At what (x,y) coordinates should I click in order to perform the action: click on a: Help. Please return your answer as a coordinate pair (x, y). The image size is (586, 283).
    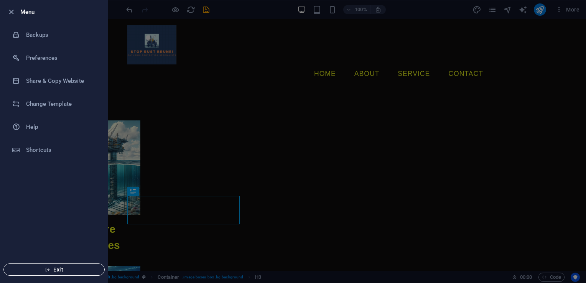
    Looking at the image, I should click on (54, 127).